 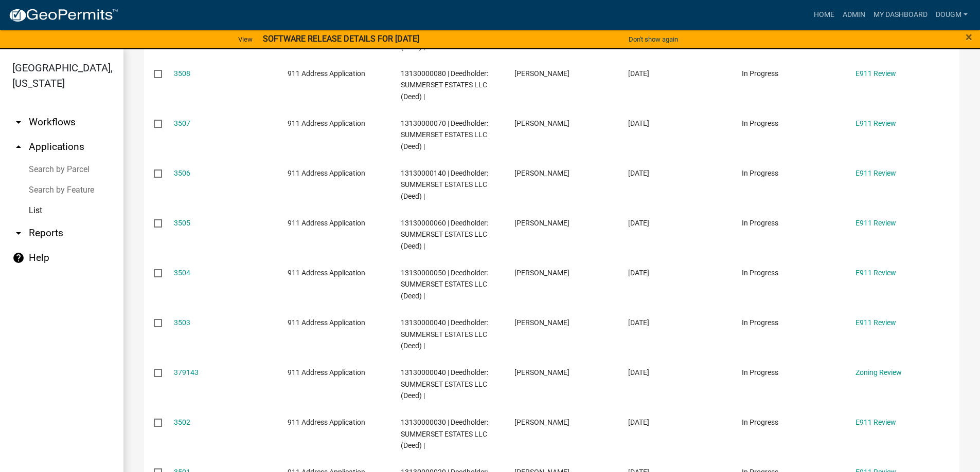 I want to click on a: Admin, so click(x=854, y=15).